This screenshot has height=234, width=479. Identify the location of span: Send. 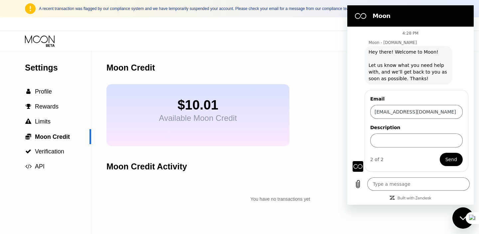
(104, 154).